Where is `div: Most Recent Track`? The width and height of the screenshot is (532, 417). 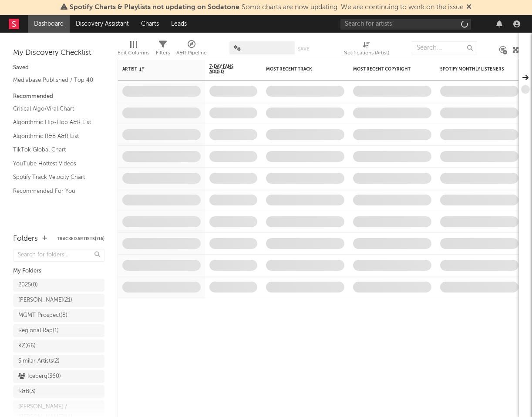 div: Most Recent Track is located at coordinates (298, 70).